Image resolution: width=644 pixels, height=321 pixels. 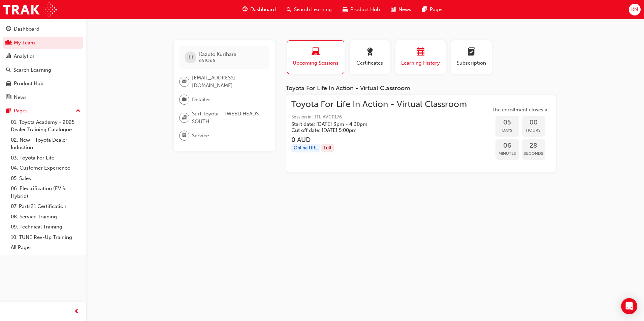 I want to click on span: News, so click(x=405, y=10).